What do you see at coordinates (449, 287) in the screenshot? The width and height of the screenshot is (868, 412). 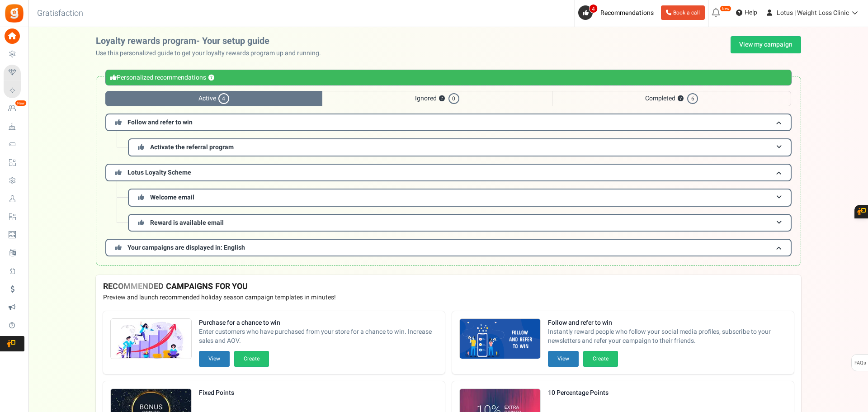 I see `h4: RECOMMENDED CAMPAIGNS FOR YOU` at bounding box center [449, 287].